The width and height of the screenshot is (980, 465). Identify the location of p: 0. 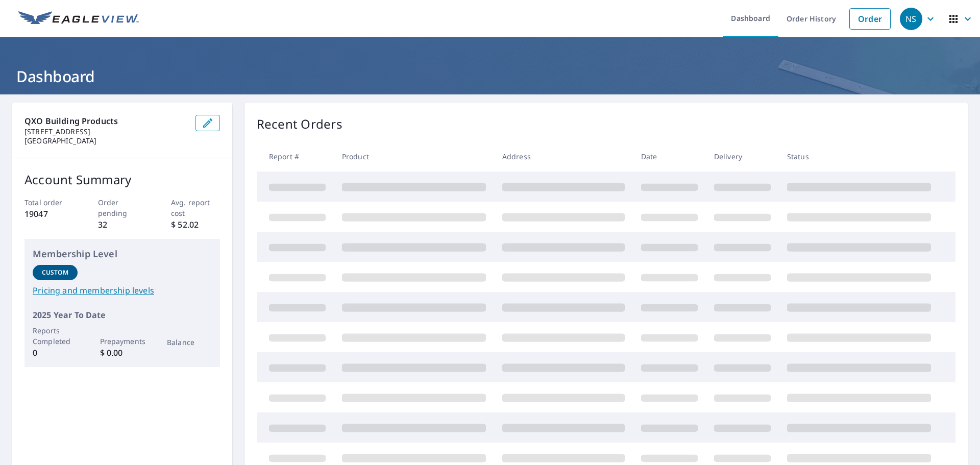
(55, 353).